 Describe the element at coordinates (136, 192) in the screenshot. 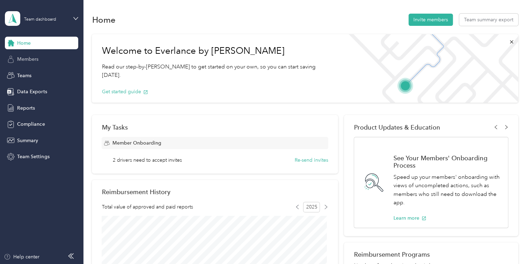

I see `h2: Reimbursement History` at that location.